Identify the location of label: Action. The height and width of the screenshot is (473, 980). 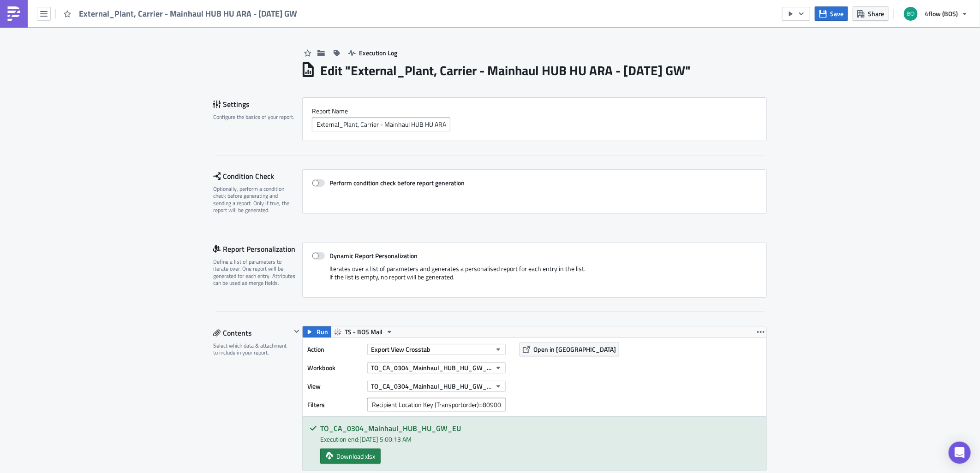
(335, 350).